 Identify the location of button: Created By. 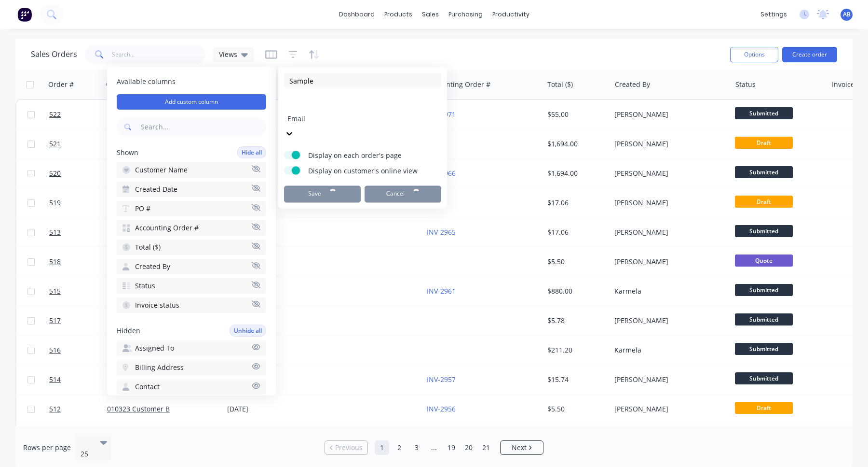
(191, 266).